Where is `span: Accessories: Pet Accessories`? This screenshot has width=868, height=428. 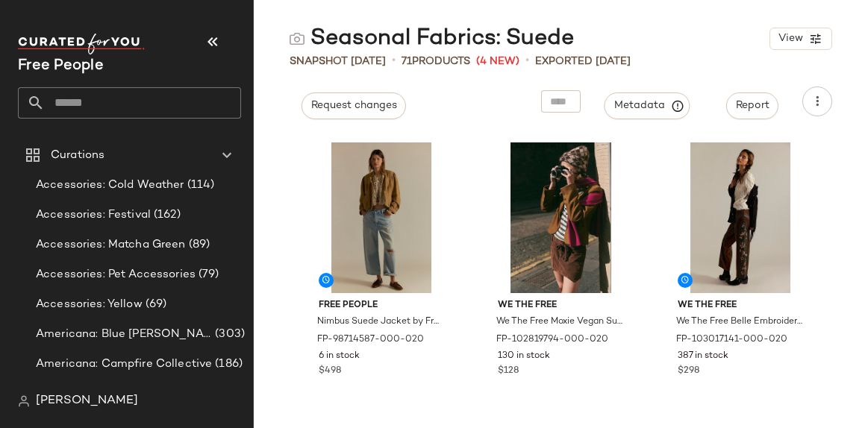 span: Accessories: Pet Accessories is located at coordinates (115, 275).